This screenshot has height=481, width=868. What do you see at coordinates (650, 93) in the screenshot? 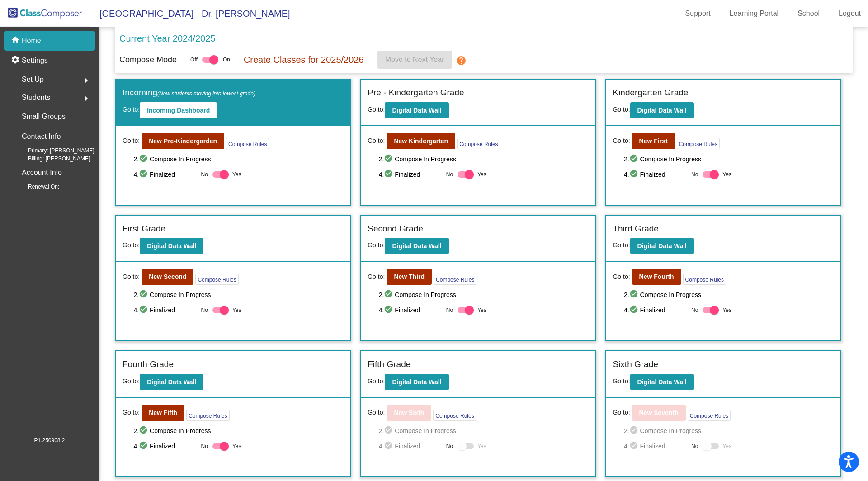
I see `label: Kindergarten Grade` at bounding box center [650, 93].